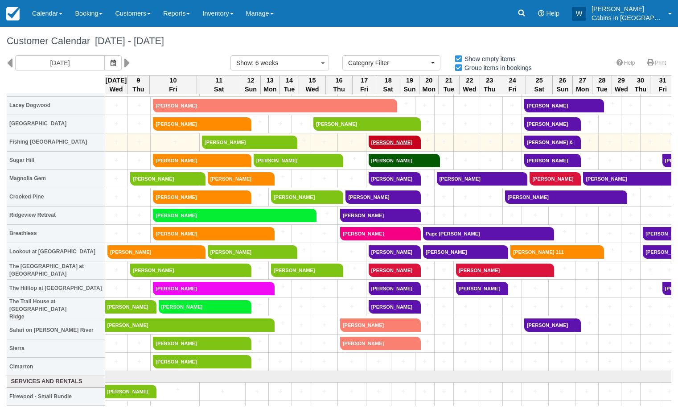 The image size is (678, 409). Describe the element at coordinates (270, 85) in the screenshot. I see `th: 13 Mon` at that location.